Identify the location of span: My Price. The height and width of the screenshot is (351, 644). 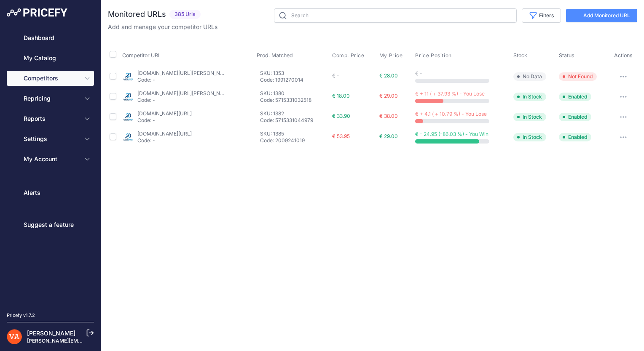
(391, 56).